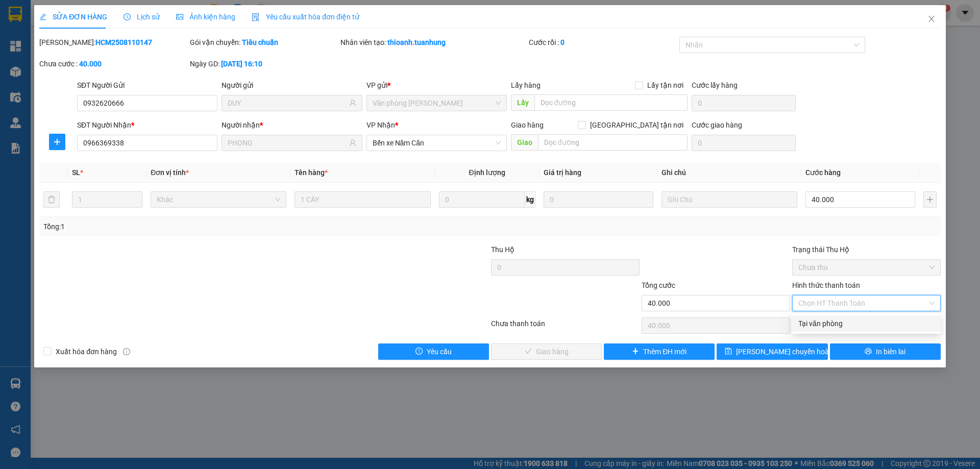  Describe the element at coordinates (524, 143) in the screenshot. I see `span: Giao` at that location.